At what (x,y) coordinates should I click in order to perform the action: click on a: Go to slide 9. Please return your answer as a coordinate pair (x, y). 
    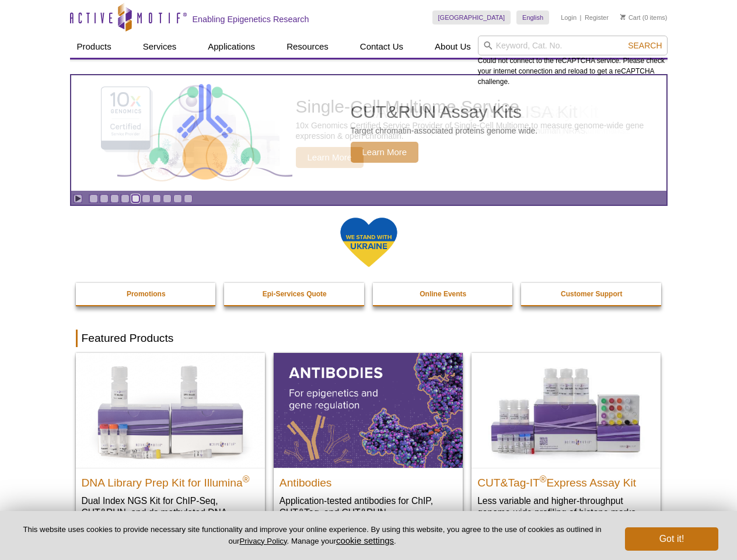
    Looking at the image, I should click on (177, 198).